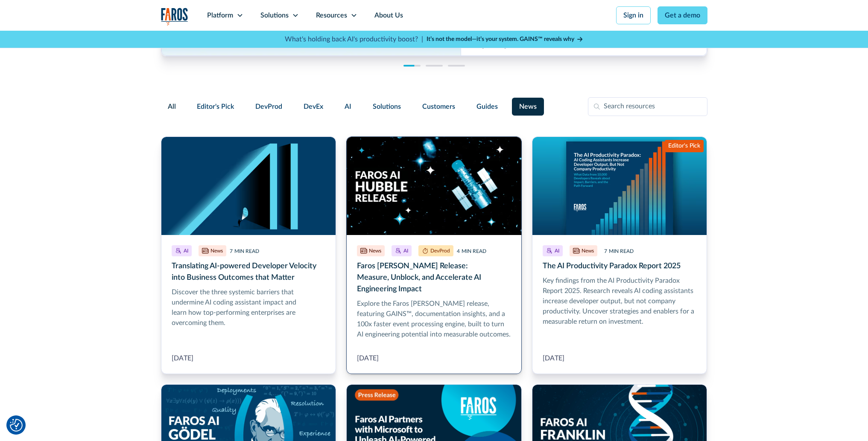 This screenshot has height=441, width=868. What do you see at coordinates (348, 107) in the screenshot?
I see `span: AI` at bounding box center [348, 107].